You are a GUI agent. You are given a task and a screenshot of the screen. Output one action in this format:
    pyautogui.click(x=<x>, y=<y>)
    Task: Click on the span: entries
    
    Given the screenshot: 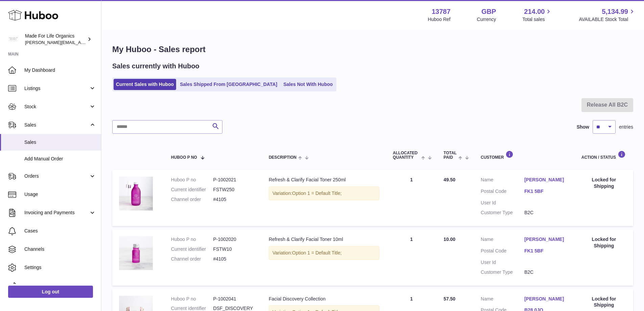 What is the action you would take?
    pyautogui.click(x=626, y=127)
    